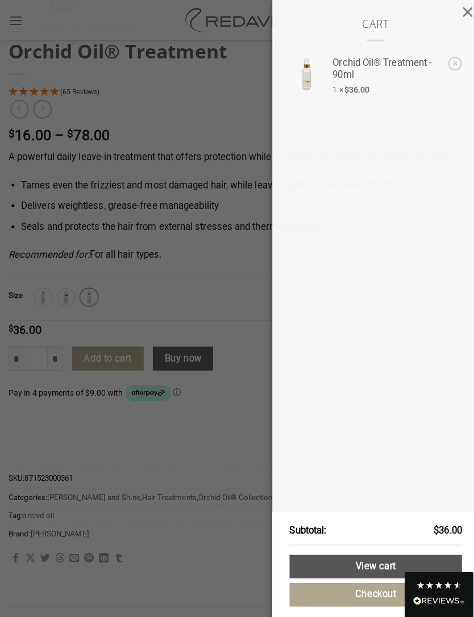  Describe the element at coordinates (450, 63) in the screenshot. I see `a: Remove Orchid Oil® Treatment - 90ml from cart` at that location.